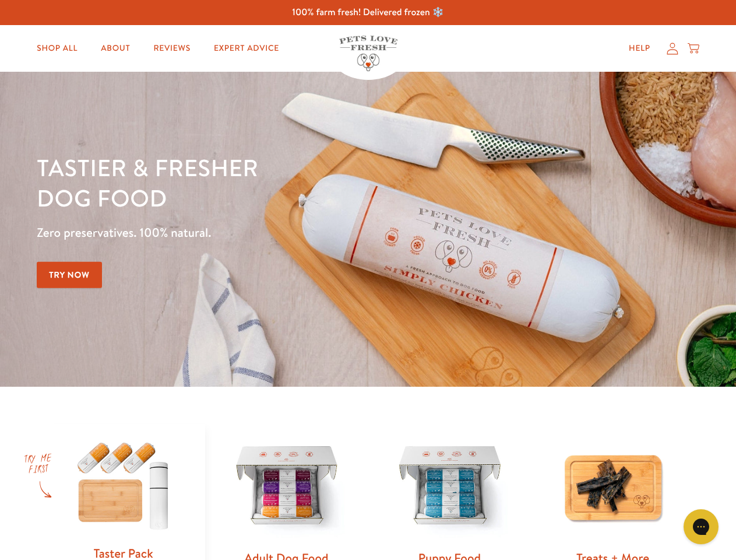  What do you see at coordinates (69, 275) in the screenshot?
I see `a: Try Now` at bounding box center [69, 275].